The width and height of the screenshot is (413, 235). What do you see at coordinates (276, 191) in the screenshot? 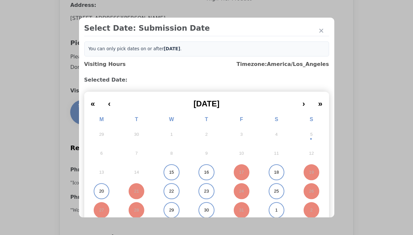
I see `abbr: October 25, 2025` at bounding box center [276, 191].